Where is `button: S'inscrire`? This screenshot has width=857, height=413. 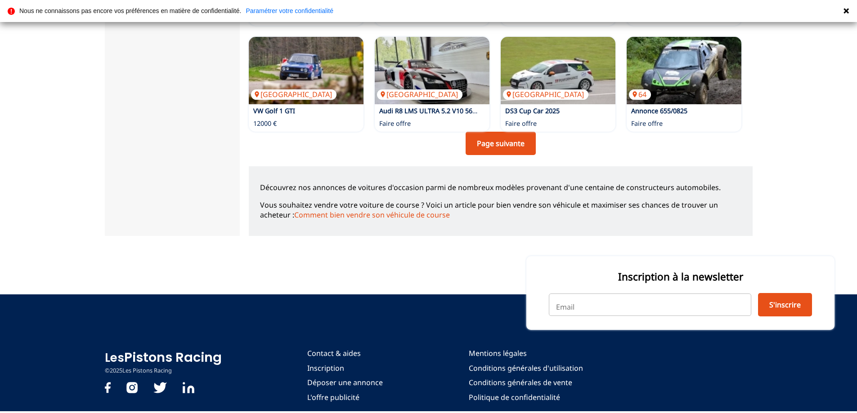 button: S'inscrire is located at coordinates (785, 305).